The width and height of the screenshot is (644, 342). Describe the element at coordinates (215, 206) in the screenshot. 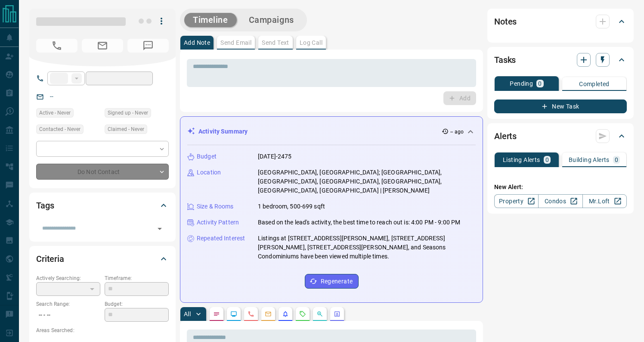

I see `p: Size & Rooms` at that location.